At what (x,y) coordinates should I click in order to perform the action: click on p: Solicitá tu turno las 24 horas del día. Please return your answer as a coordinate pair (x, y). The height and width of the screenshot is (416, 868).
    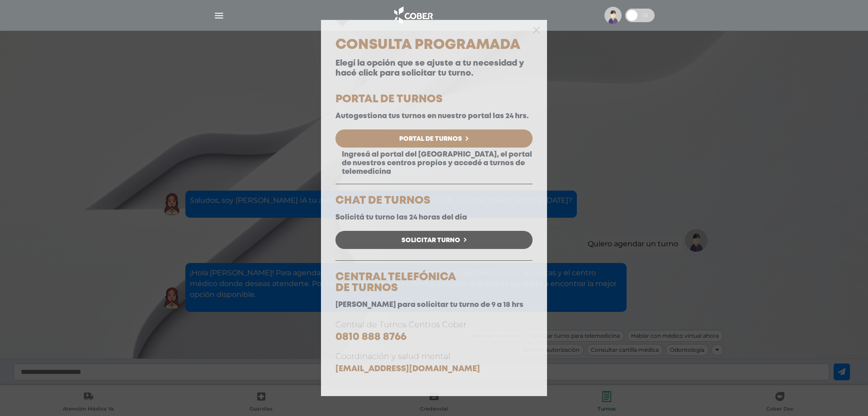
    Looking at the image, I should click on (434, 217).